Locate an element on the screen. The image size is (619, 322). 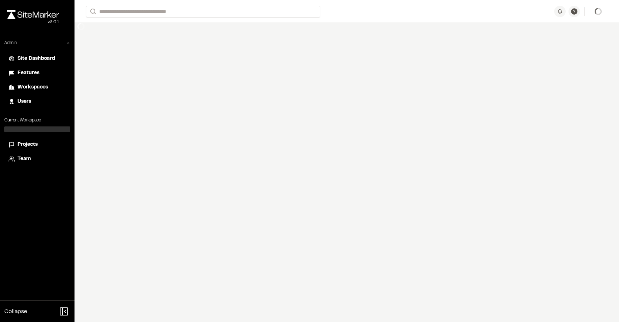
a: Features is located at coordinates (37, 73).